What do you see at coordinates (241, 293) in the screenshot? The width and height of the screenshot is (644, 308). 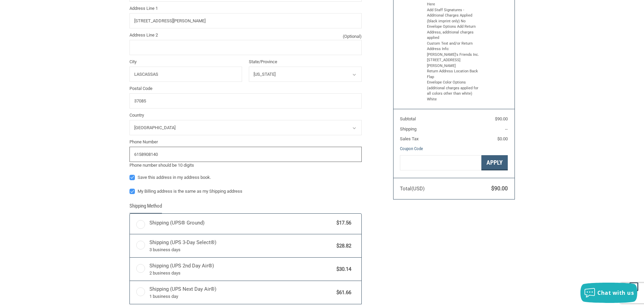 I see `span: Shipping (UPS Next Day Air®)` at bounding box center [241, 293].